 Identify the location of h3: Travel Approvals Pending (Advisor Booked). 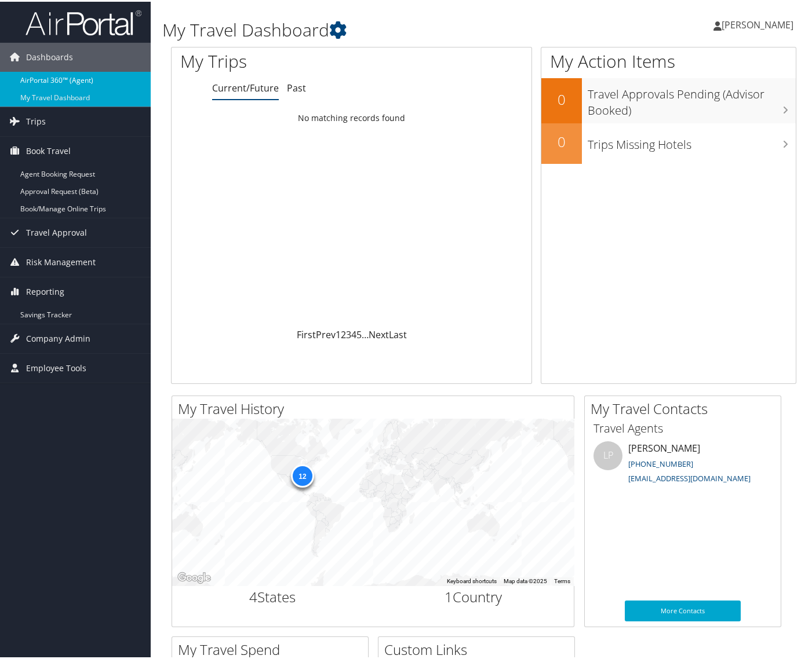
(691, 98).